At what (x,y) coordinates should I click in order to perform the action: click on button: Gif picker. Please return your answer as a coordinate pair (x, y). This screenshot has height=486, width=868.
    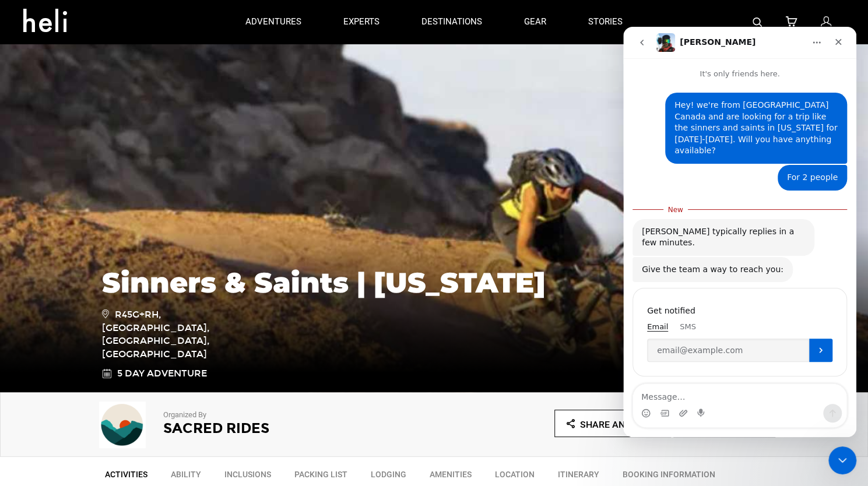
    Looking at the image, I should click on (41, 387).